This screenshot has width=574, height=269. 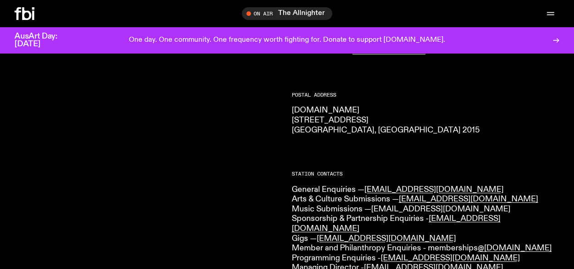 What do you see at coordinates (425, 95) in the screenshot?
I see `h2: Postal Address` at bounding box center [425, 95].